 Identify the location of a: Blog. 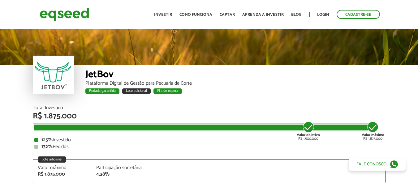
(296, 15).